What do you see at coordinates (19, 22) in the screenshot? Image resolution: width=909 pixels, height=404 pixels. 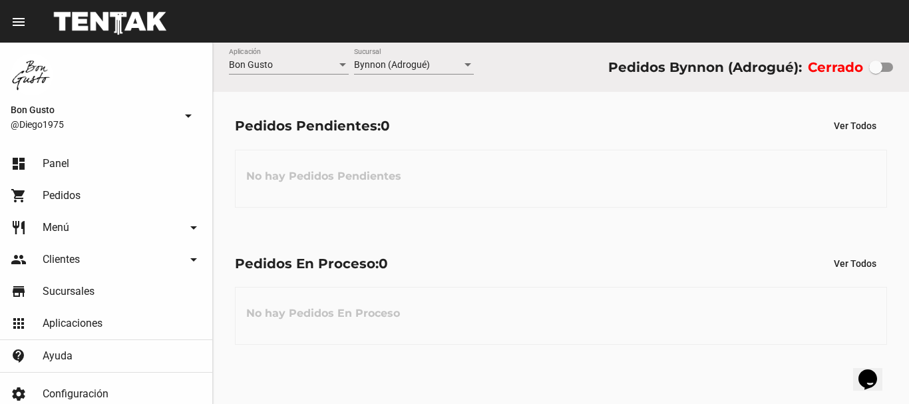 I see `mat-icon: menu` at bounding box center [19, 22].